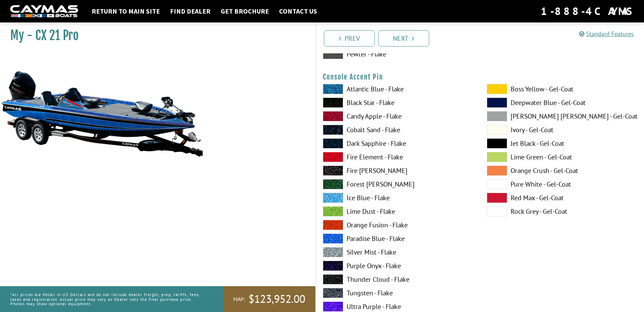 The height and width of the screenshot is (312, 644). I want to click on a: Next, so click(404, 38).